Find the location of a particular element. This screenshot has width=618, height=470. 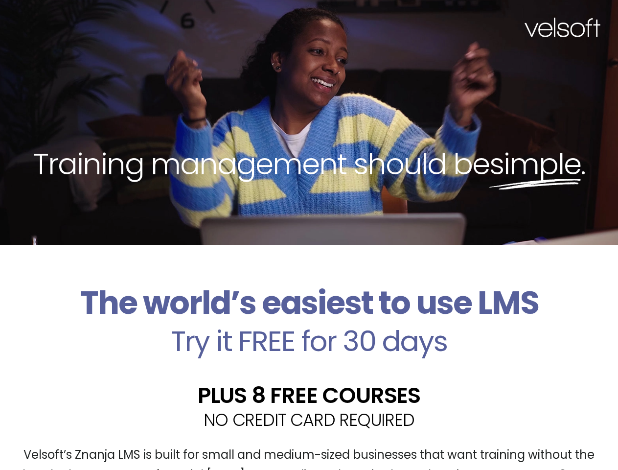

h2: NO CREDIT CARD REQUIRED is located at coordinates (309, 420).